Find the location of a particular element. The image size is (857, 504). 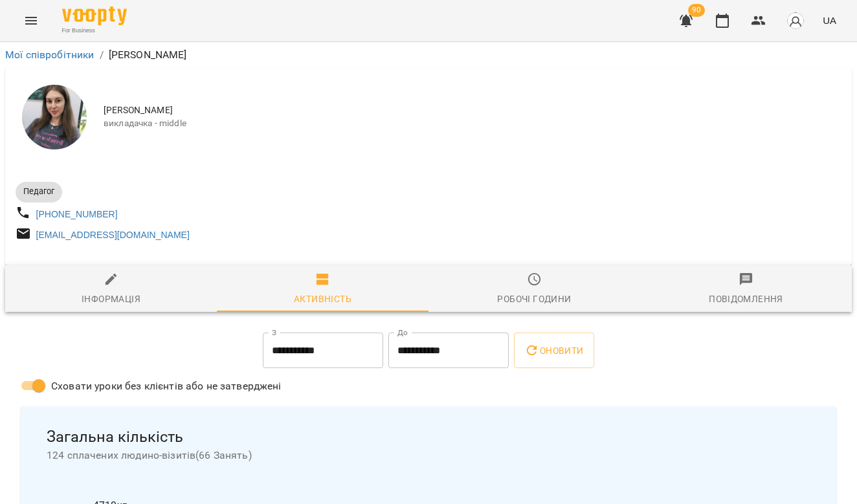

img: Voopty Logo is located at coordinates (94, 15).